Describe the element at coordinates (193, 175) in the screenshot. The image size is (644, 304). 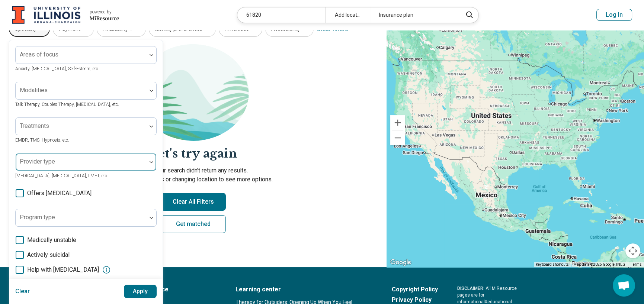
I see `p: Sorry, your search didn’t return any results. Try removing filters or changing location to see mo...` at that location.